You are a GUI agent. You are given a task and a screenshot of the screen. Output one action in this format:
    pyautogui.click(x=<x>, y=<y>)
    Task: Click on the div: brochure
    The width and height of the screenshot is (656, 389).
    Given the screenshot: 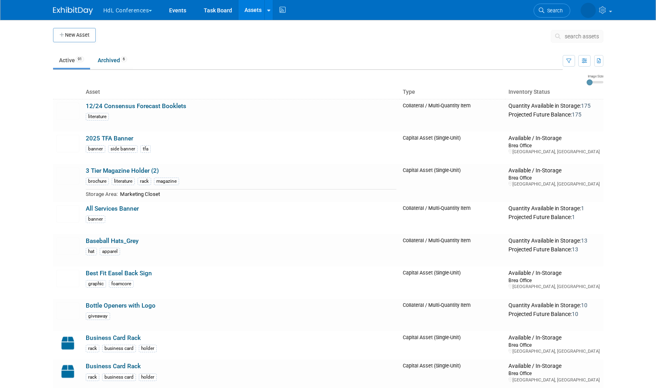 What is the action you would take?
    pyautogui.click(x=97, y=181)
    